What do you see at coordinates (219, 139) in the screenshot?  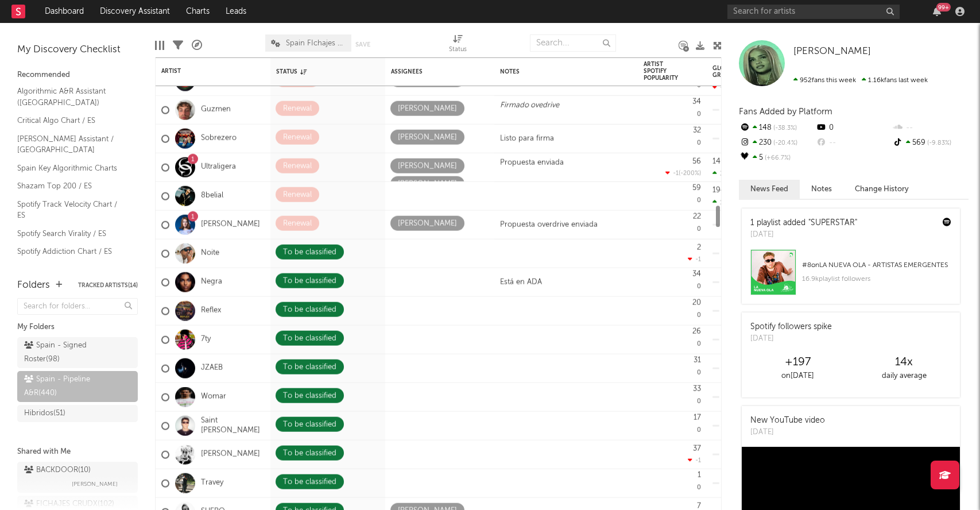 I see `a: Sobrezero` at bounding box center [219, 139].